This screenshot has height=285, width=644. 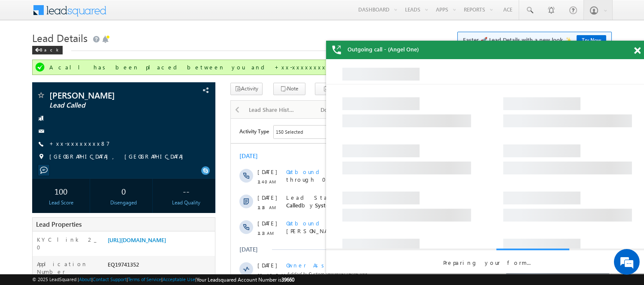 What do you see at coordinates (331, 89) in the screenshot?
I see `button: Task` at bounding box center [331, 89].